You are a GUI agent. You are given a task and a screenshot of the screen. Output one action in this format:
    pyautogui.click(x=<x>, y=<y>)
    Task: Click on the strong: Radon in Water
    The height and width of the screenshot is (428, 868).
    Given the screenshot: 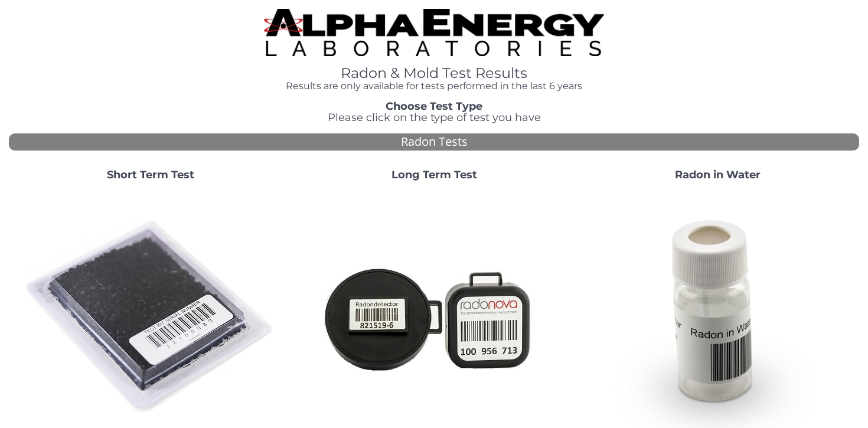 What is the action you would take?
    pyautogui.click(x=718, y=175)
    